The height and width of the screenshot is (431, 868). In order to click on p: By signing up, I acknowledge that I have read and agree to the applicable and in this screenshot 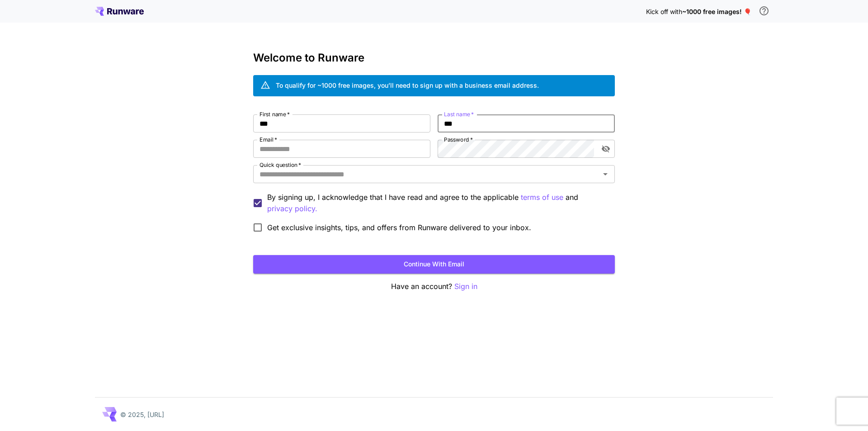, I will do `click(437, 203)`.